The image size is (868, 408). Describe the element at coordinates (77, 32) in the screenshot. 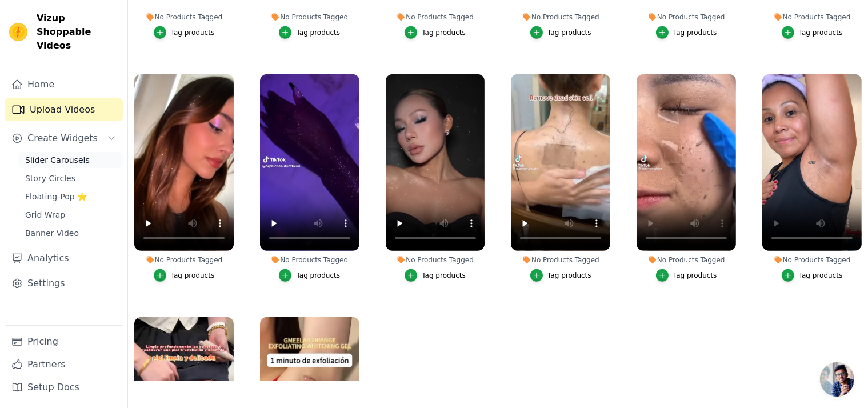

I see `span: Vizup Shoppable Videos` at that location.